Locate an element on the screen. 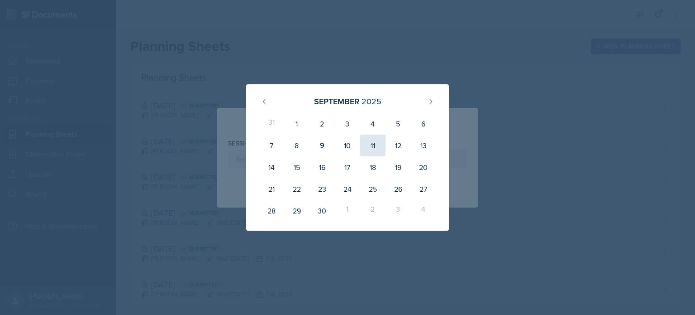 The width and height of the screenshot is (695, 315). div: 31 is located at coordinates (272, 124).